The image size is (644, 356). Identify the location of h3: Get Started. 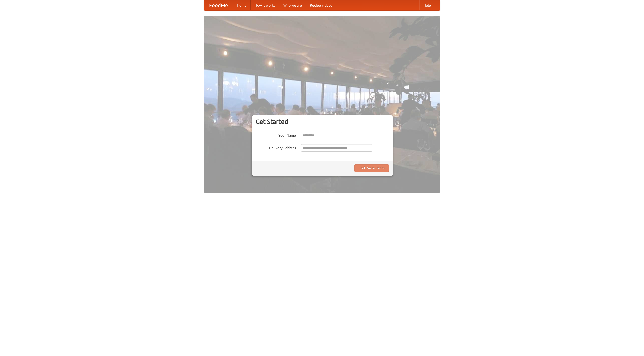
(322, 122).